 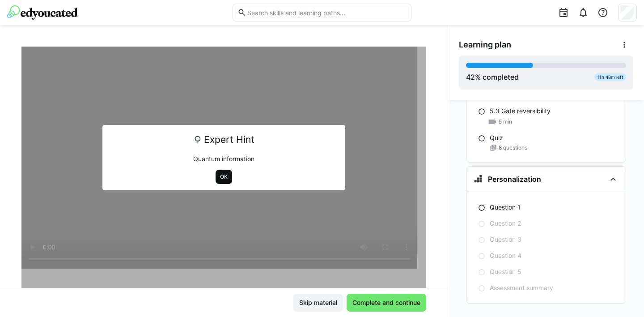 What do you see at coordinates (223, 176) in the screenshot?
I see `span: OK` at bounding box center [223, 176].